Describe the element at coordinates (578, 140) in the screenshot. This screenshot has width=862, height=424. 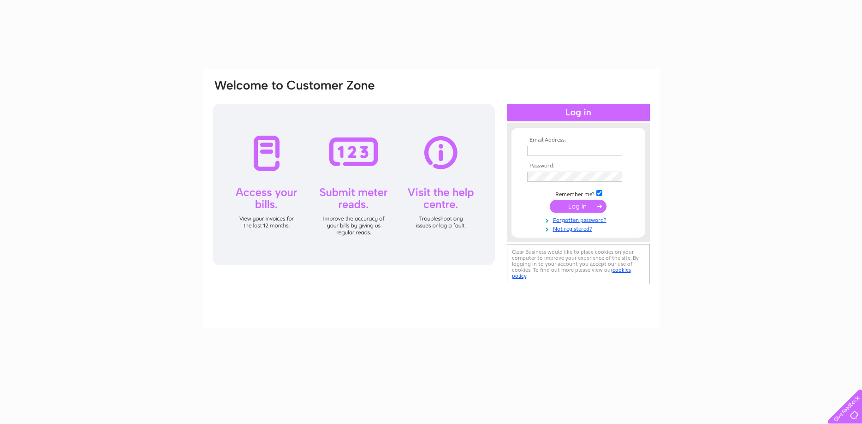
I see `th: Email Address:` at that location.